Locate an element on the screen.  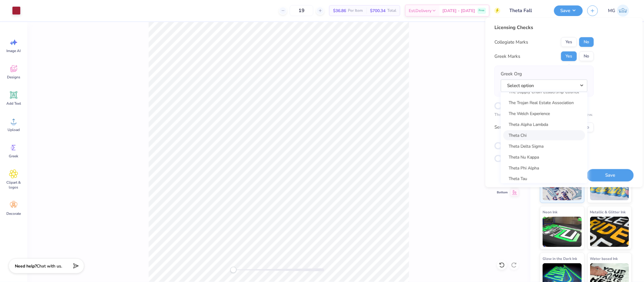
span: Metallic & Glitter Ink is located at coordinates (608, 212).